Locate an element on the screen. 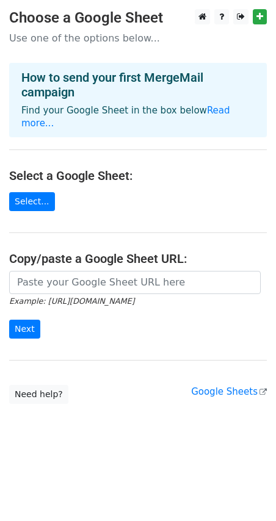 This screenshot has width=276, height=521. h4: Copy/paste a Google Sheet URL: is located at coordinates (138, 259).